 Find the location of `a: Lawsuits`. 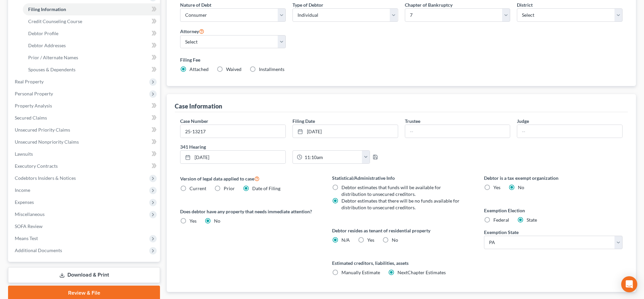

a: Lawsuits is located at coordinates (84, 154).